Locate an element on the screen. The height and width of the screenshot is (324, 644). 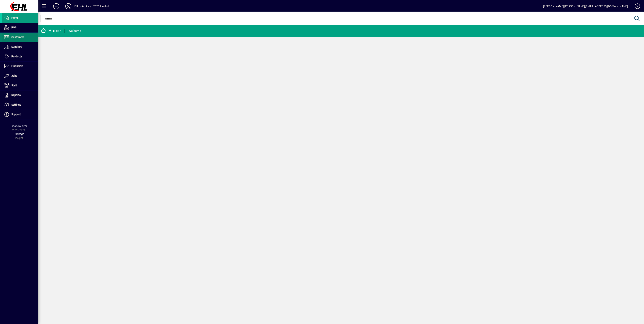
a: POS is located at coordinates (20, 28).